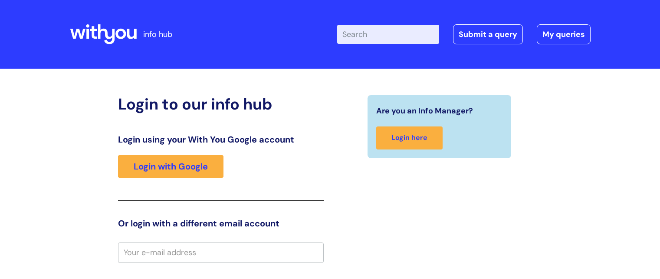 The height and width of the screenshot is (279, 660). What do you see at coordinates (564, 34) in the screenshot?
I see `a: My queries` at bounding box center [564, 34].